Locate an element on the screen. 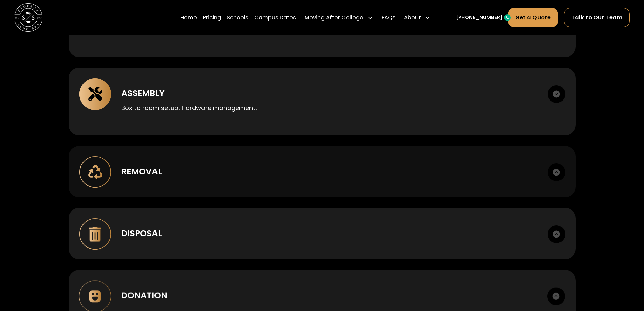 Image resolution: width=644 pixels, height=311 pixels. a: Talk to Our Team is located at coordinates (597, 18).